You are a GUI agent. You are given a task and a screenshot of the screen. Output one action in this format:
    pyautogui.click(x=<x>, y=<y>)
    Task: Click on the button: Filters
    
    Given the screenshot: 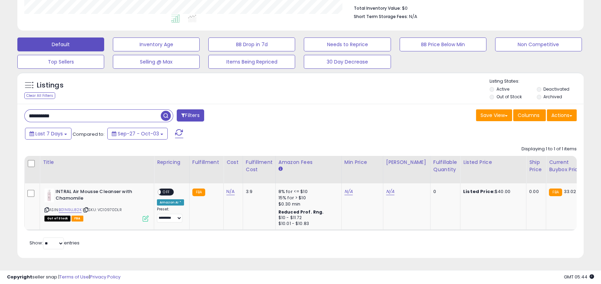 What is the action you would take?
    pyautogui.click(x=190, y=115)
    